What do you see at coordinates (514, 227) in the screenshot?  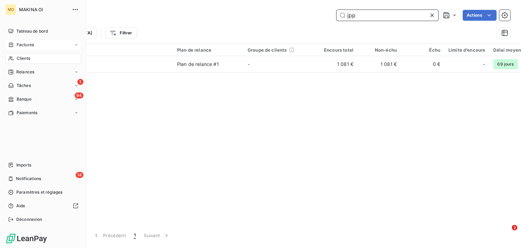 I see `span: 2` at bounding box center [514, 227].